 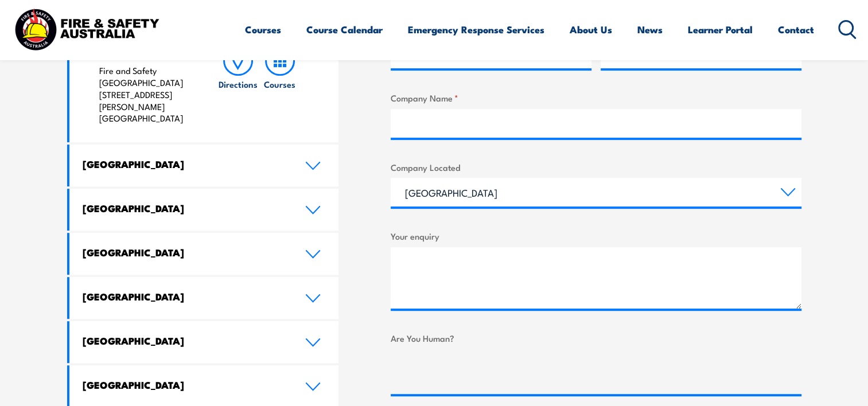 What do you see at coordinates (238, 83) in the screenshot?
I see `h6: Directions` at bounding box center [238, 83].